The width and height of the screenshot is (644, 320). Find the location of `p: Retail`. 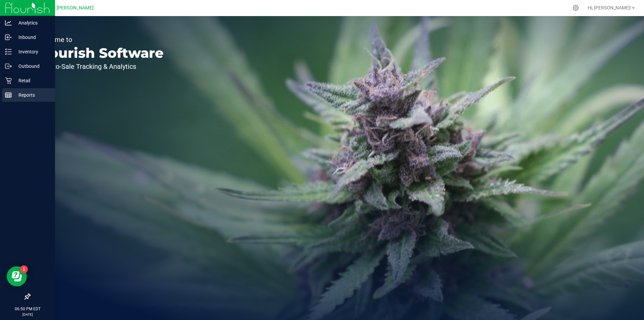

p: Retail is located at coordinates (32, 80).